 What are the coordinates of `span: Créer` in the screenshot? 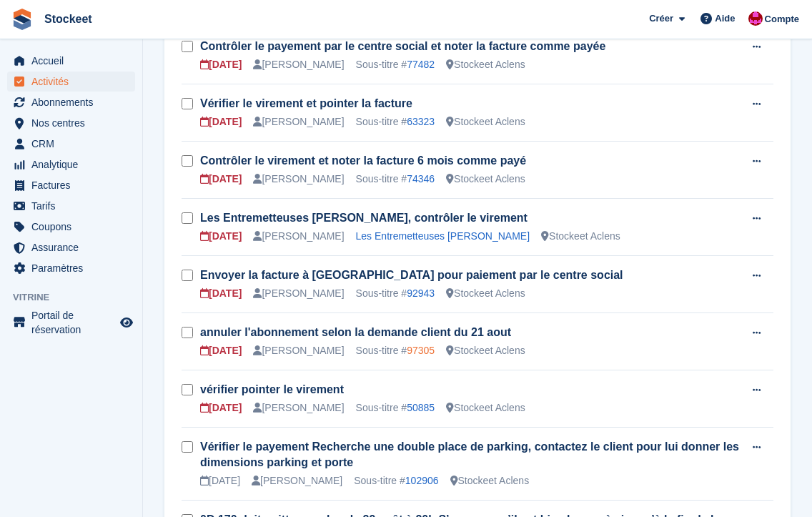 It's located at (661, 19).